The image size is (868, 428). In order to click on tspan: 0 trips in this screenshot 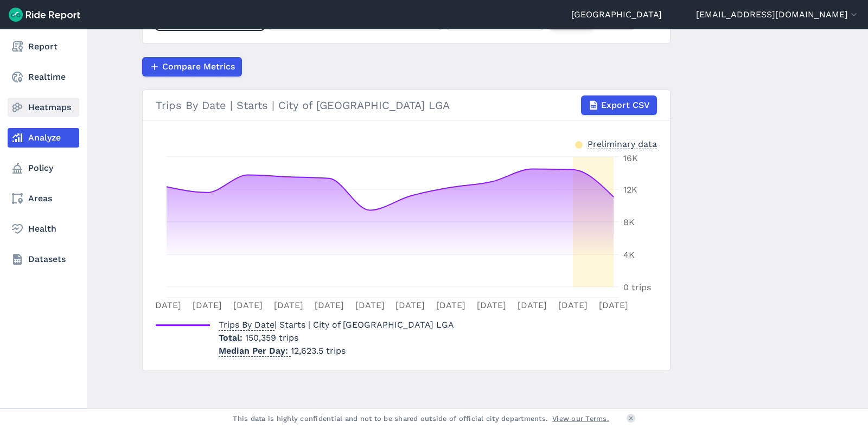, I will do `click(636, 287)`.